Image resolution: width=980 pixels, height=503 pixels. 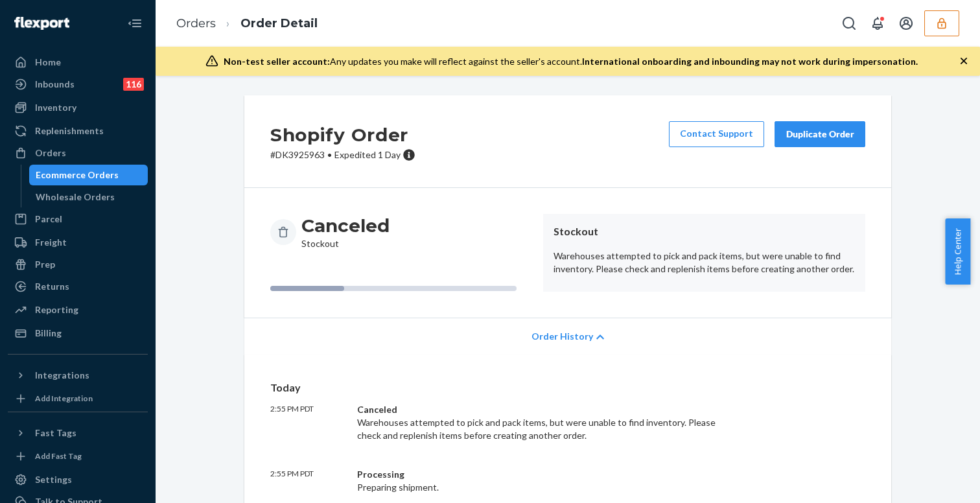 I want to click on div: Reporting, so click(x=57, y=310).